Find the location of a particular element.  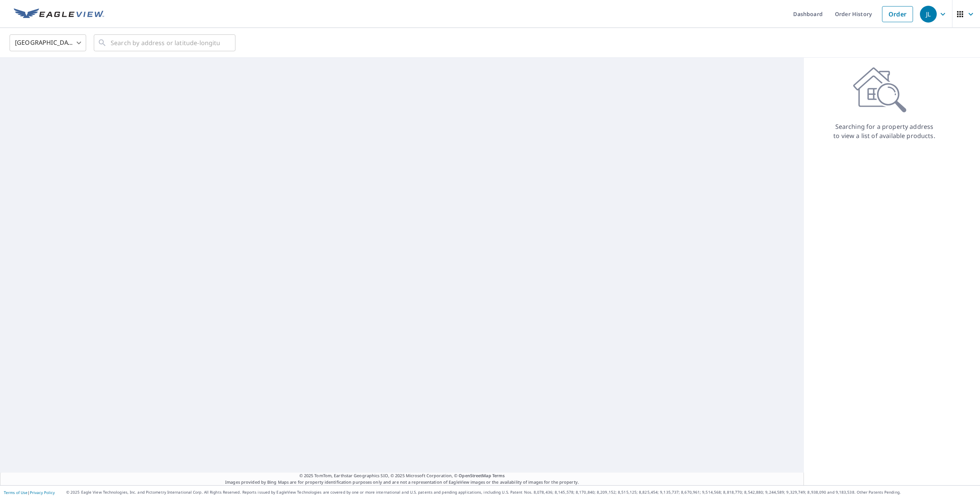

div: JL is located at coordinates (928, 14).